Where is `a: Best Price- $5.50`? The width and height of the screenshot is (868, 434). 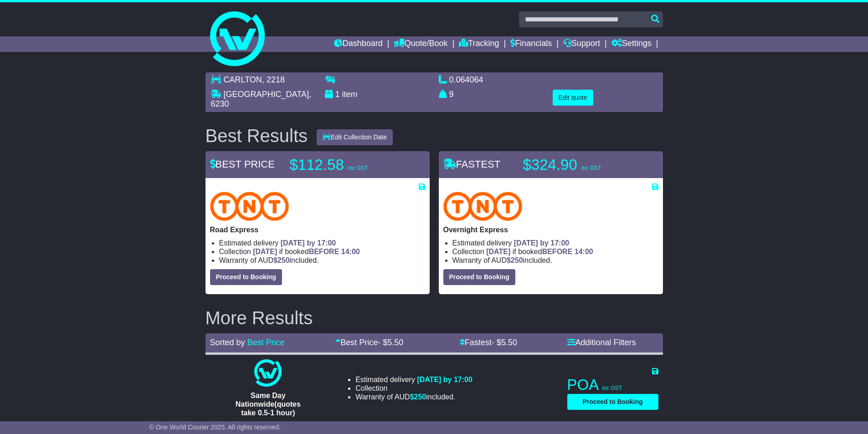 a: Best Price- $5.50 is located at coordinates (369, 342).